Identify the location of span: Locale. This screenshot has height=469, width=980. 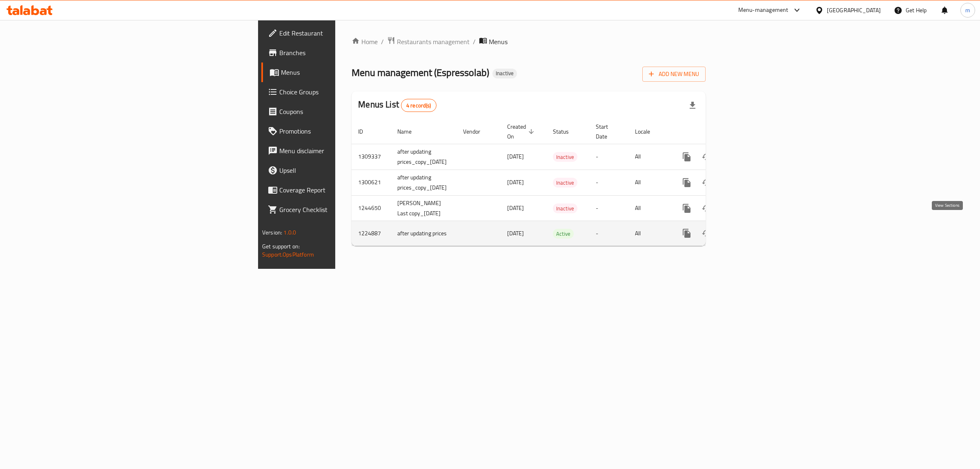
(648, 132).